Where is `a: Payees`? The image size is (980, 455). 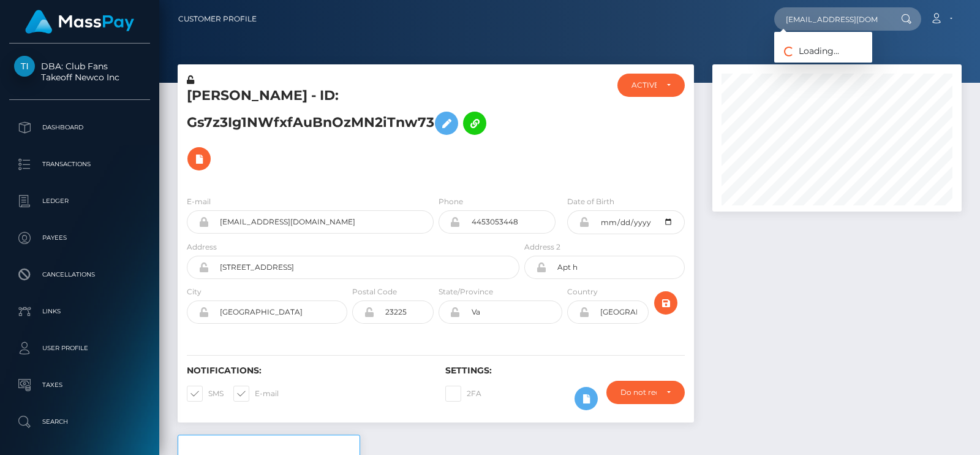 a: Payees is located at coordinates (80, 238).